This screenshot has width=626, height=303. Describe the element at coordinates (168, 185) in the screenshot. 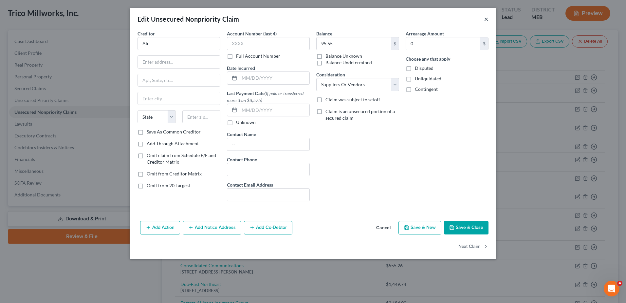

I see `span: Omit from 20 Largest` at that location.